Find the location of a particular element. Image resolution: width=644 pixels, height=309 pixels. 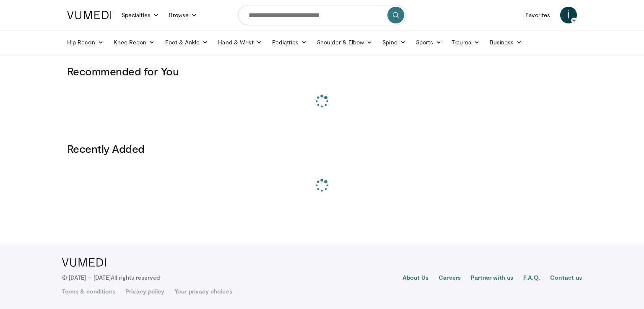

a: Favorites is located at coordinates (538, 15).